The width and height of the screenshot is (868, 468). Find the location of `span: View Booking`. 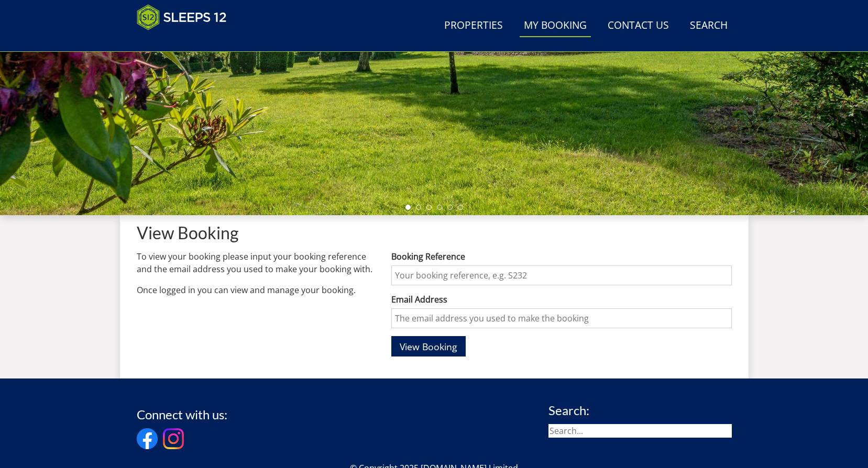

span: View Booking is located at coordinates (429, 347).